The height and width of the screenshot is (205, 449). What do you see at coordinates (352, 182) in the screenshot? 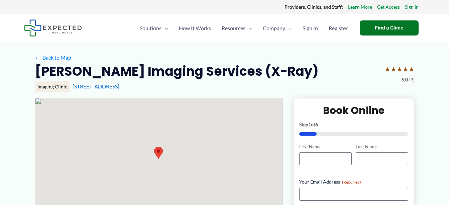
I see `span: (Required)` at bounding box center [352, 182].